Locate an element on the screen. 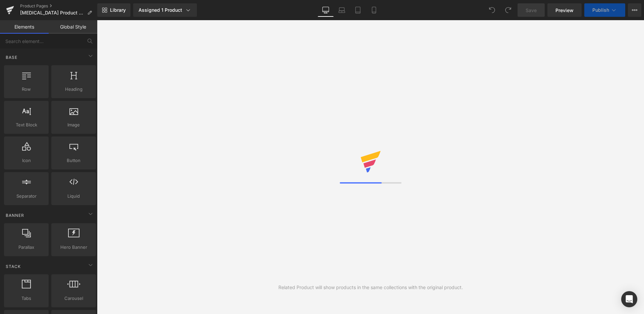  a: Laptop is located at coordinates (342, 10).